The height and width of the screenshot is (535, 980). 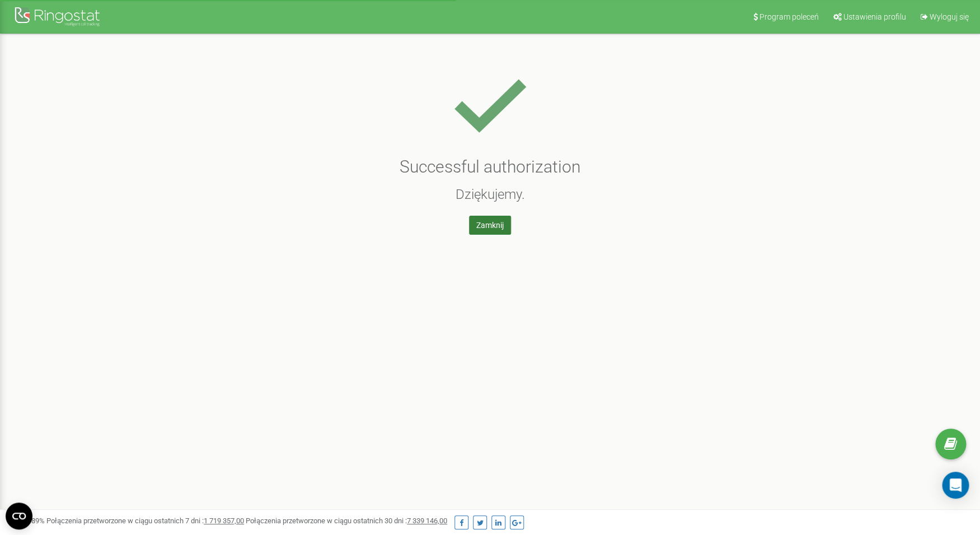 What do you see at coordinates (19, 516) in the screenshot?
I see `button: Open CMP widget` at bounding box center [19, 516].